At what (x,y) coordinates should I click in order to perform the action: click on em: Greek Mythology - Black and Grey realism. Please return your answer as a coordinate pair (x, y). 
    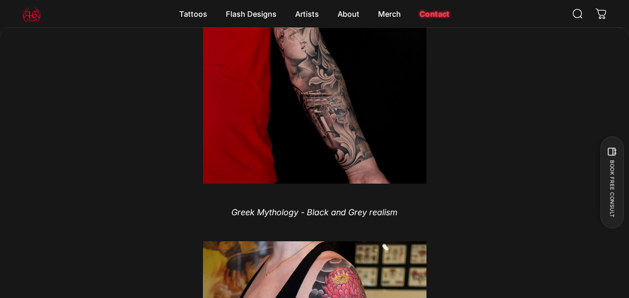
    Looking at the image, I should click on (314, 212).